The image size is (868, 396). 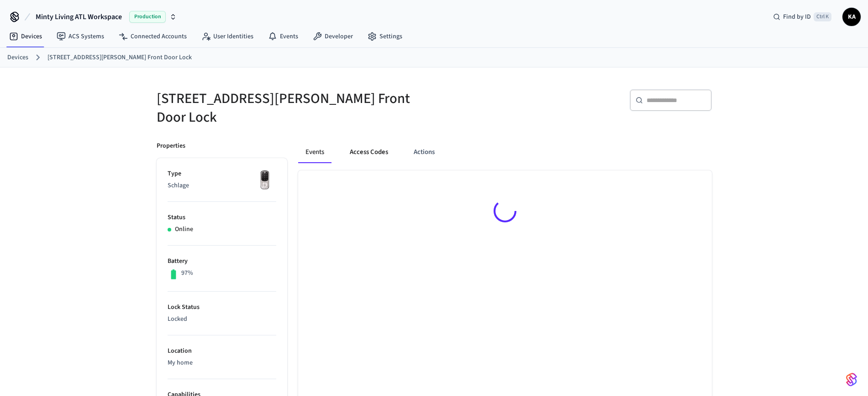 I want to click on div: ant example, so click(x=505, y=152).